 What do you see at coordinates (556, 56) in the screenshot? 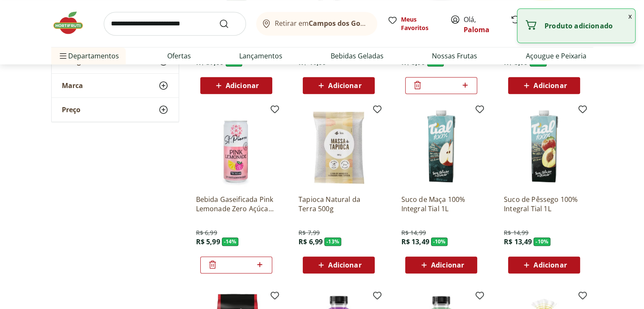
I see `a: Açougue e Peixaria` at bounding box center [556, 56].